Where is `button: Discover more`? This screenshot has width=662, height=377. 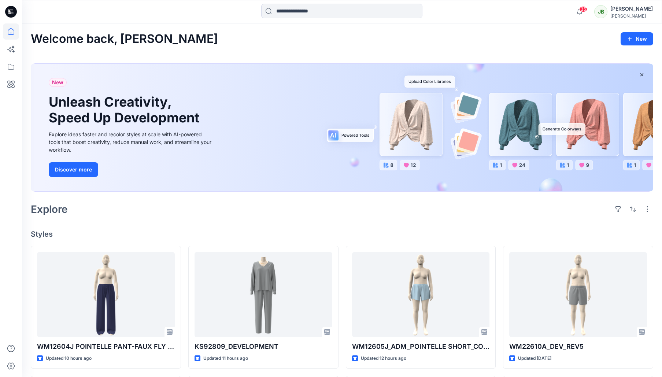 button: Discover more is located at coordinates (73, 170).